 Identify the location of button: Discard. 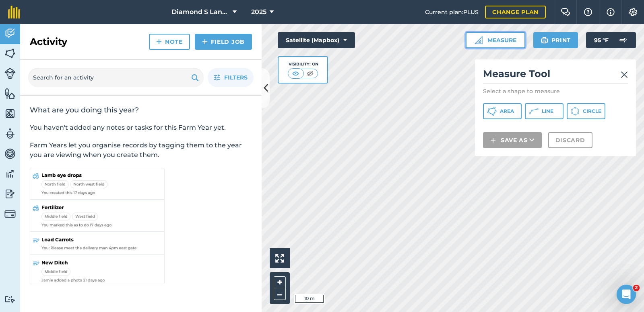
(570, 140).